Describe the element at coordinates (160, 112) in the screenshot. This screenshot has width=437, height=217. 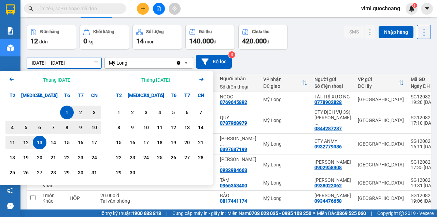
I see `div: Choose Thứ Năm, tháng 09 4 2025. It's available.` at that location.